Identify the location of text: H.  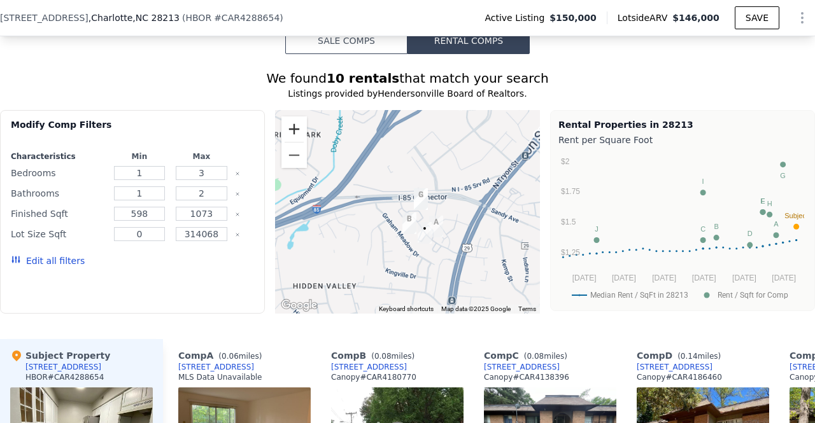
(769, 204).